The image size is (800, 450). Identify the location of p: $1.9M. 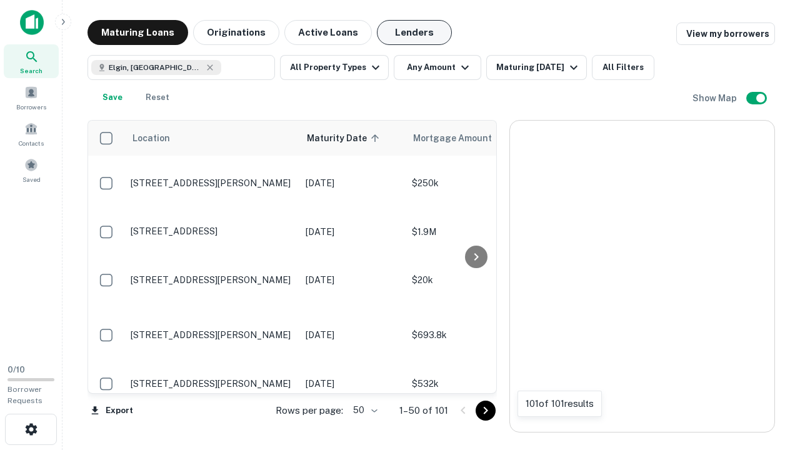
(474, 232).